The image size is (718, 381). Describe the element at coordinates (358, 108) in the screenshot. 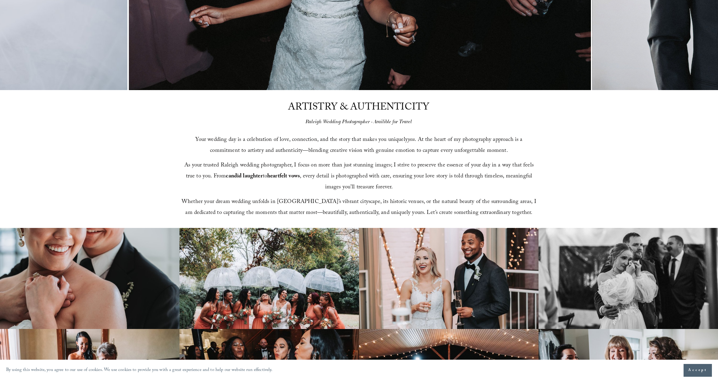

I see `span: ARTISTRY & AUTHENTICITY` at that location.